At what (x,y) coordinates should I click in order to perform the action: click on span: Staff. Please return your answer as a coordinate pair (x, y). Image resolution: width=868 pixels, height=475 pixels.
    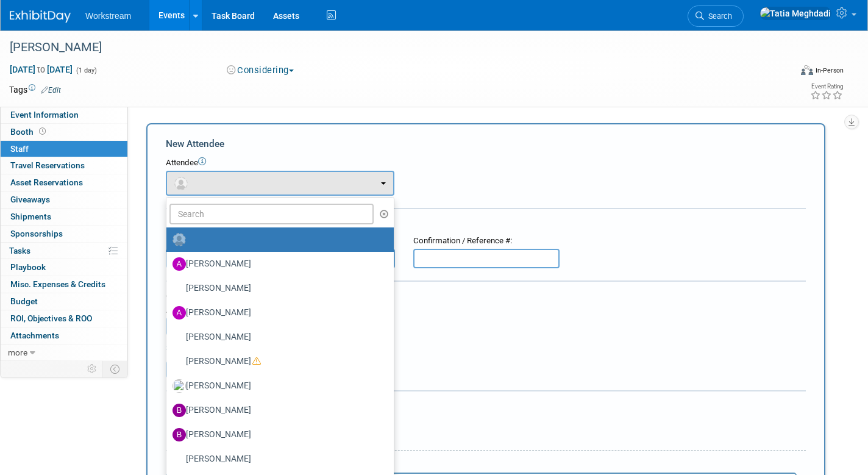
    Looking at the image, I should click on (20, 149).